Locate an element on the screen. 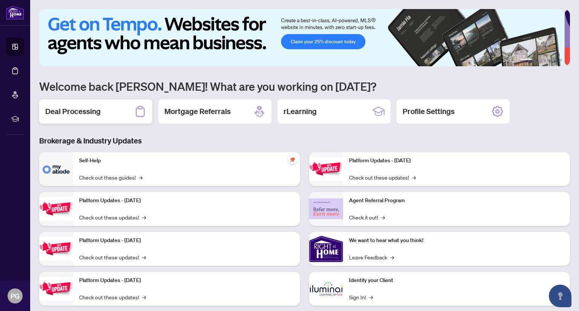 This screenshot has height=311, width=579. span: pushpin is located at coordinates (293, 160).